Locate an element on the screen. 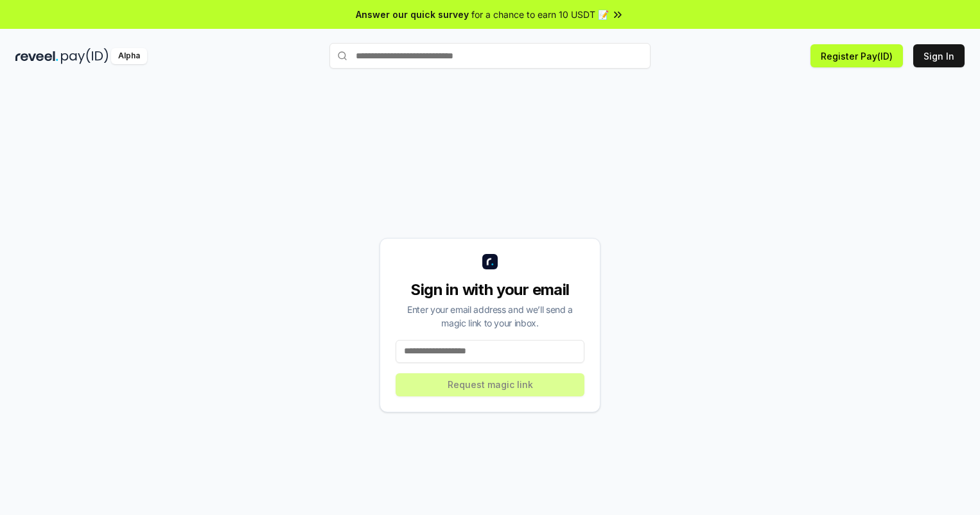 This screenshot has height=515, width=980. span: Answer our quick survey is located at coordinates (412, 14).